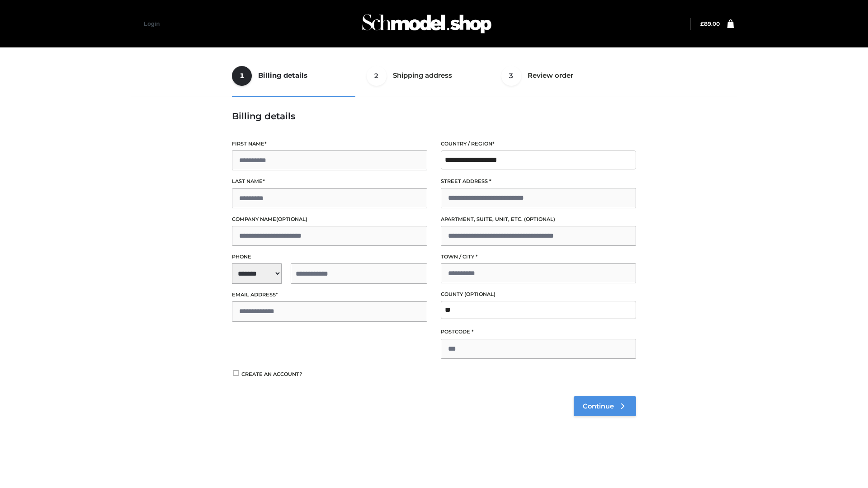 This screenshot has height=488, width=868. What do you see at coordinates (710, 23) in the screenshot?
I see `bdi: 89.00` at bounding box center [710, 23].